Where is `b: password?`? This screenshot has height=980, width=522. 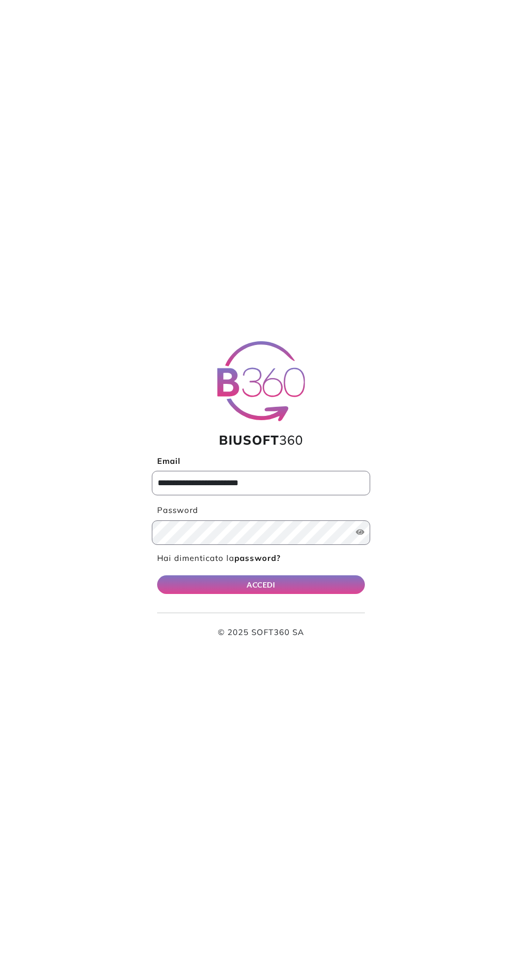 b: password? is located at coordinates (257, 558).